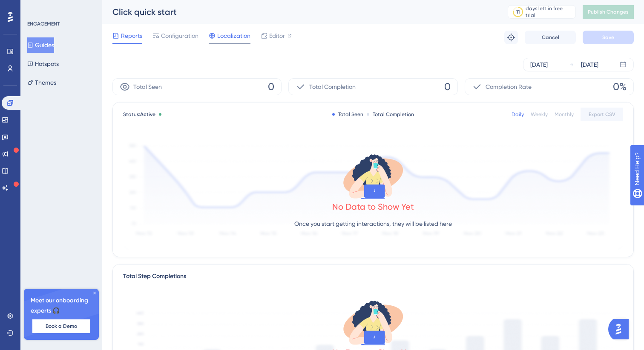  I want to click on p: Once you start getting interactions, they will be listed here, so click(373, 223).